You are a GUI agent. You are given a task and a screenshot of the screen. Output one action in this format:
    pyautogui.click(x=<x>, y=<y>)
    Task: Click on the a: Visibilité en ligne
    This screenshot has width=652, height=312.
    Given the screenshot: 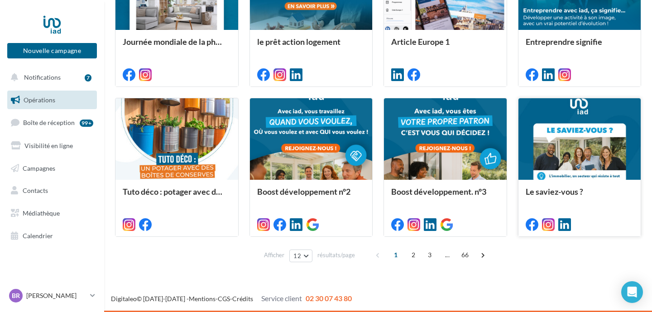 What is the action you would take?
    pyautogui.click(x=52, y=146)
    